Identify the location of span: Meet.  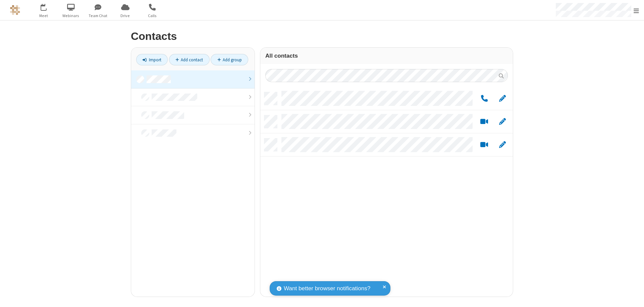
(44, 16).